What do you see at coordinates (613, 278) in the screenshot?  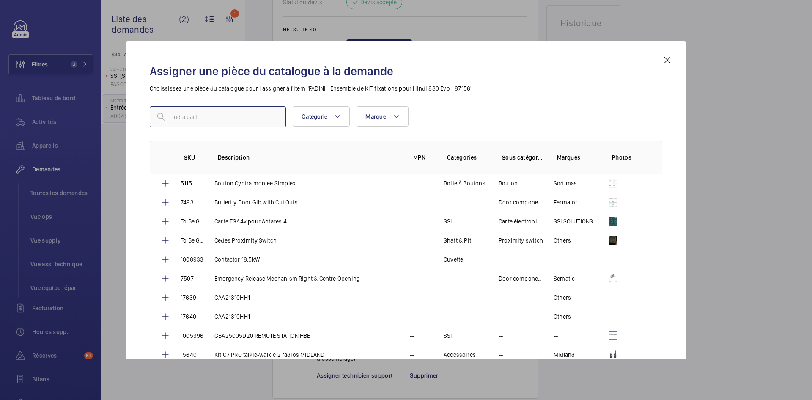 I see `img: iDiDZI9L968JTgxBhqAA3GXtu6eyozIi-QdPokduLd3zVz3_.jpeg` at bounding box center [613, 278].